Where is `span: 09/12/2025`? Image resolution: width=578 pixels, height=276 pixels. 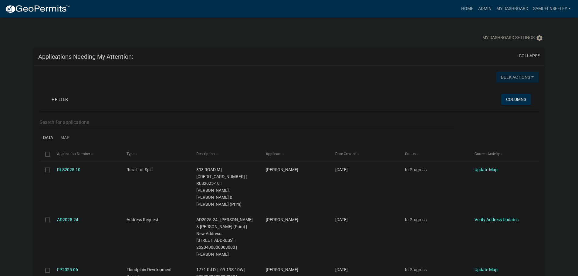
span: 09/12/2025 is located at coordinates (341, 270).